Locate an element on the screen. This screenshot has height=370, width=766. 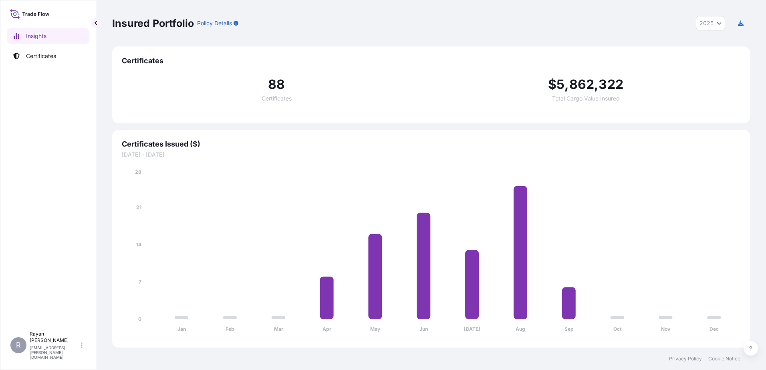
p: Insured Portfolio is located at coordinates (153, 23).